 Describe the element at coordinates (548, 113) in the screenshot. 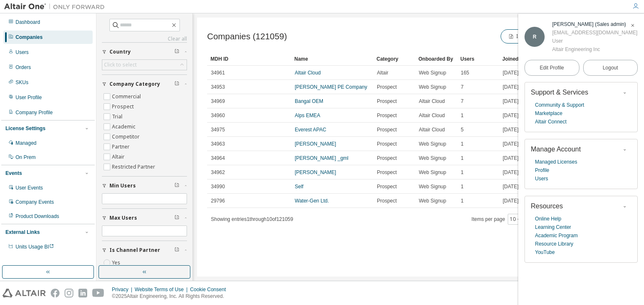

I see `a: Marketplace` at that location.